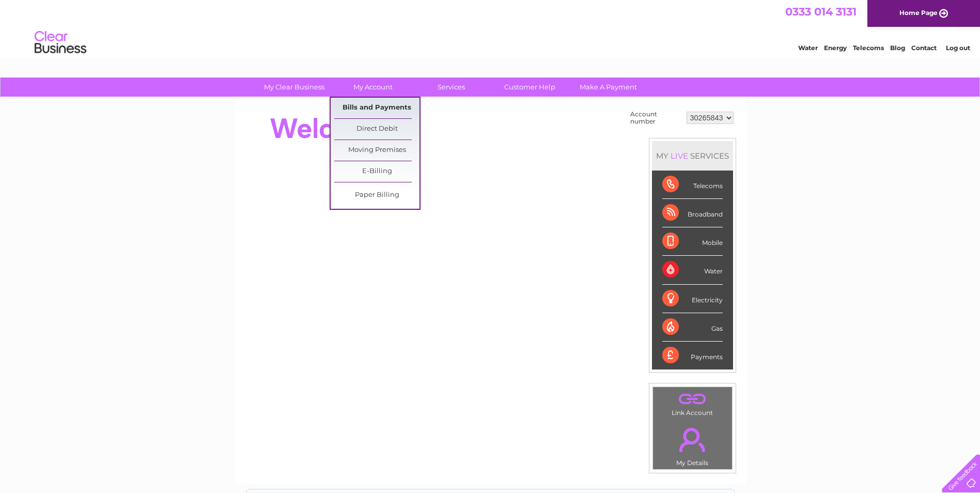  What do you see at coordinates (692, 356) in the screenshot?
I see `div: Payments` at bounding box center [692, 356].